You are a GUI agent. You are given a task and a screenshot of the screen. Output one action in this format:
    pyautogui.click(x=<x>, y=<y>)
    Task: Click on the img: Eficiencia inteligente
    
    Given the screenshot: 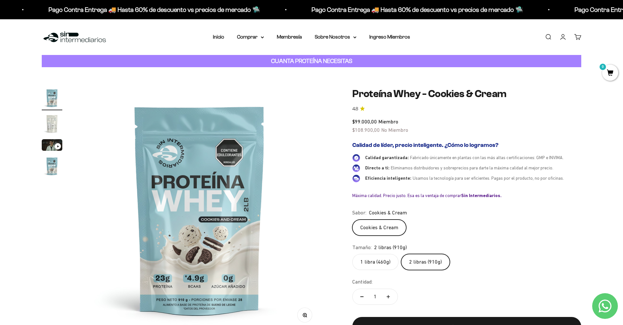 What is the action you would take?
    pyautogui.click(x=356, y=178)
    